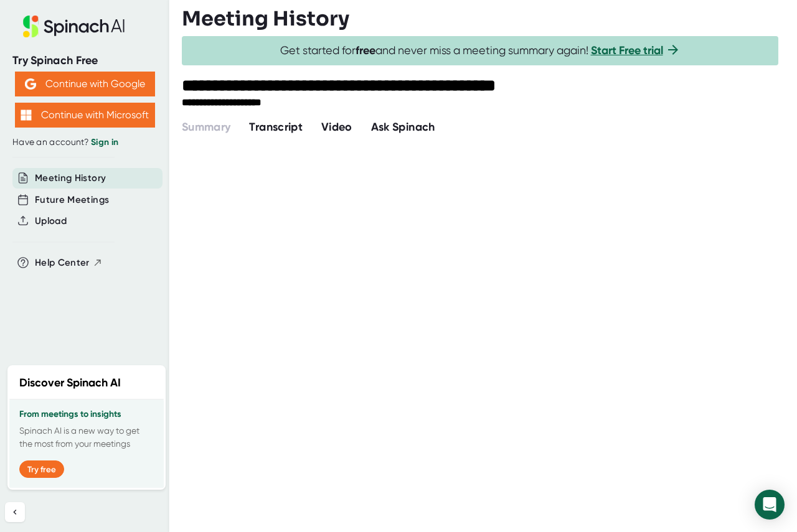  What do you see at coordinates (50, 221) in the screenshot?
I see `button: Upload` at bounding box center [50, 221].